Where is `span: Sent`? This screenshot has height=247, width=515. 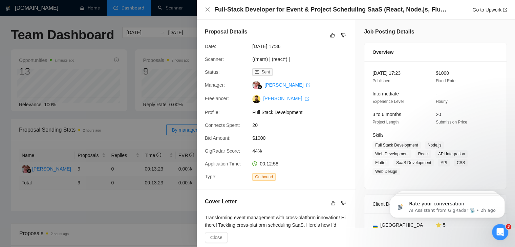 span: Sent is located at coordinates (265, 72).